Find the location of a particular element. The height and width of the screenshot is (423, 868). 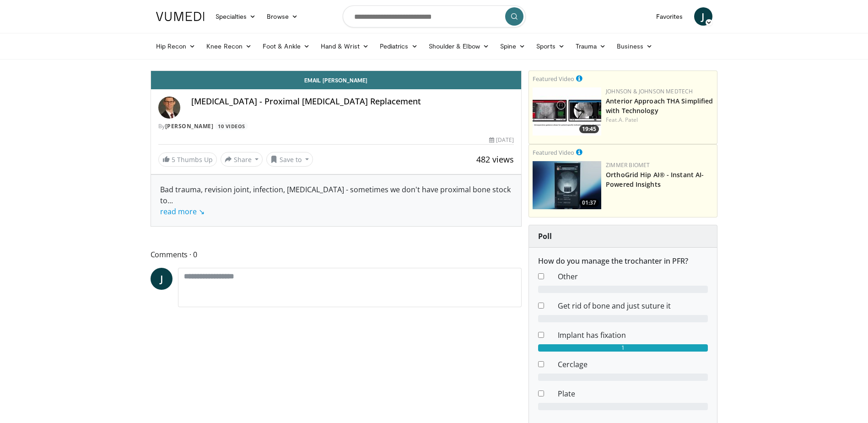

input: Search topics, interventions is located at coordinates (434, 17).